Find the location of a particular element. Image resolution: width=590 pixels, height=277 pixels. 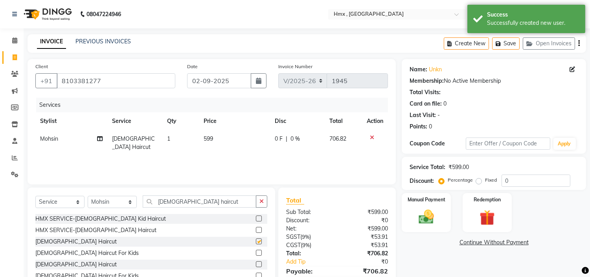

div: Services is located at coordinates (215, 105).